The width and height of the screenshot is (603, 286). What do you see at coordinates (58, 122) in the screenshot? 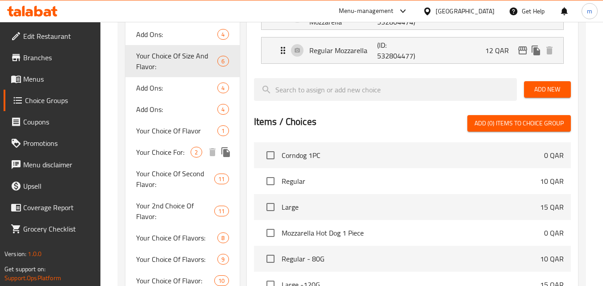
I see `span: Coupons` at bounding box center [58, 122].